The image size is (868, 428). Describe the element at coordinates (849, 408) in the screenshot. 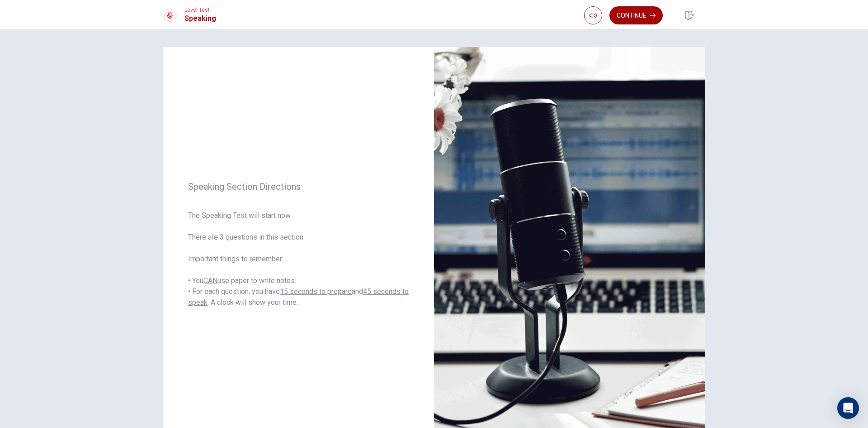

I see `div: Open Intercom Messenger` at that location.